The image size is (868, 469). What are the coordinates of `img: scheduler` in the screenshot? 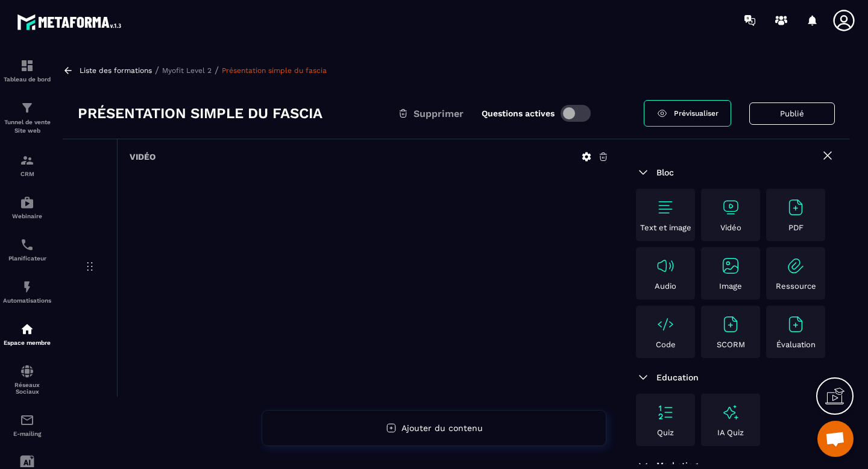 It's located at (27, 245).